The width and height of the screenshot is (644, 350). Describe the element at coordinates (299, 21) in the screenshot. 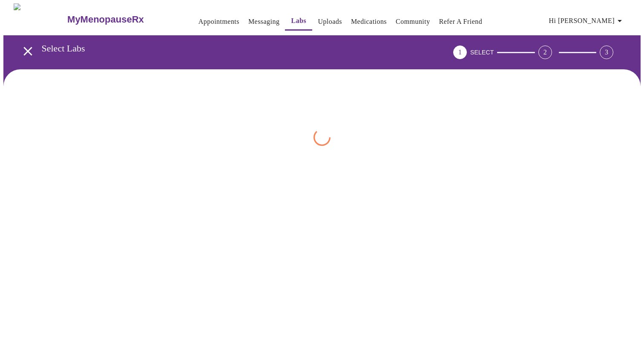

I see `a: Labs` at that location.